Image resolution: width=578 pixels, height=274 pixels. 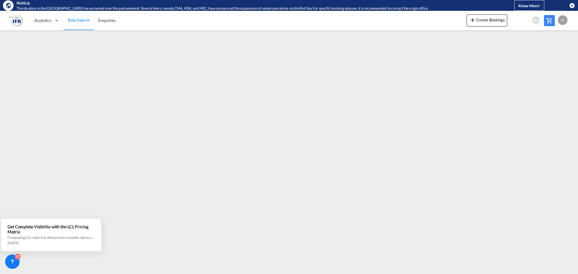 I want to click on a: Rate Search, so click(x=79, y=20).